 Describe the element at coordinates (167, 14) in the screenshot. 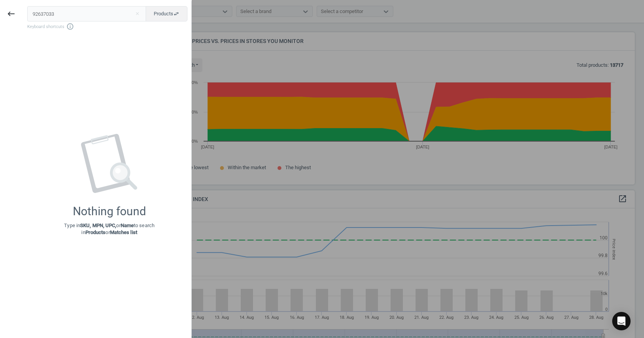

I see `button: Productsswap_horiz` at that location.